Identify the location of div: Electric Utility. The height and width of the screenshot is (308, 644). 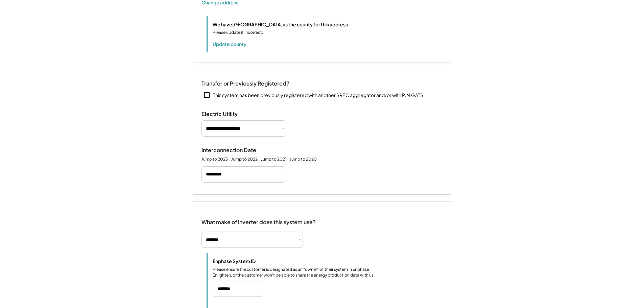
(235, 114).